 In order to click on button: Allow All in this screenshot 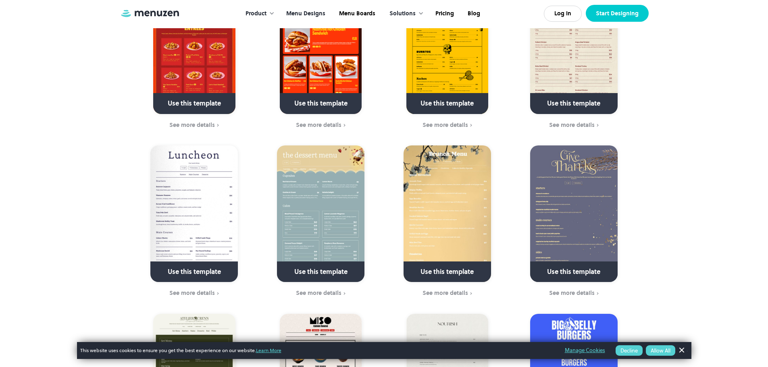, I will do `click(660, 351)`.